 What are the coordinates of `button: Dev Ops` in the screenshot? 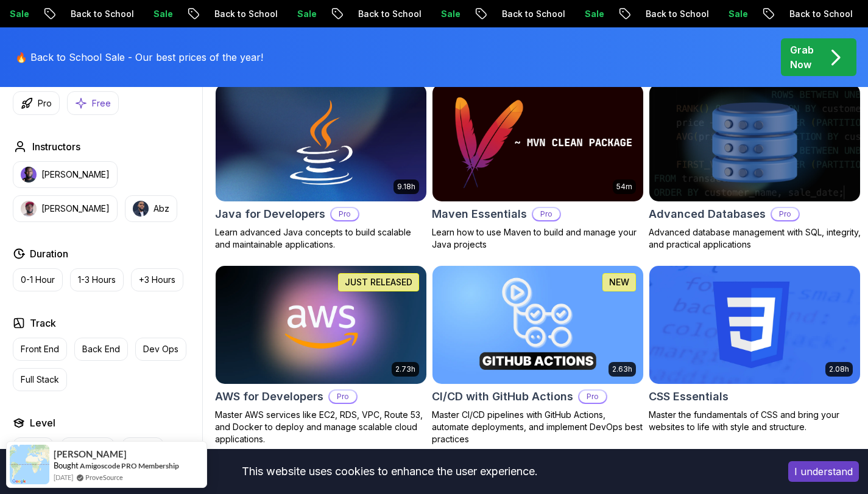 It's located at (161, 349).